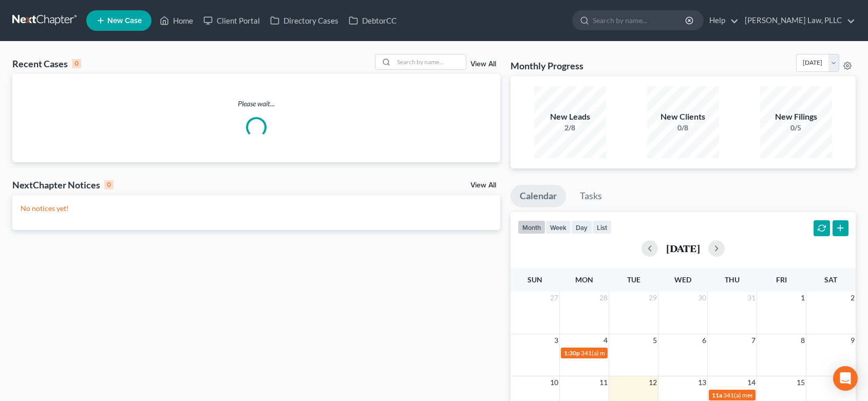 Image resolution: width=868 pixels, height=401 pixels. I want to click on span: 3, so click(556, 341).